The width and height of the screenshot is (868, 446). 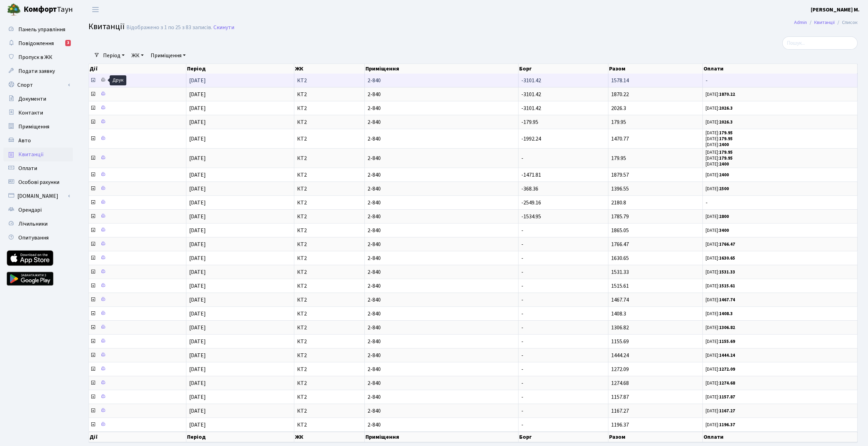 I want to click on span: 1167.27, so click(x=619, y=411).